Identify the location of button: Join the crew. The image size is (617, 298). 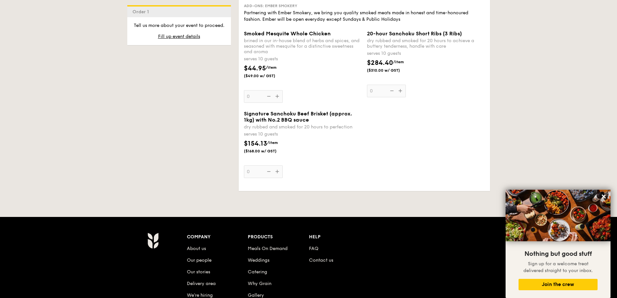
(558, 284).